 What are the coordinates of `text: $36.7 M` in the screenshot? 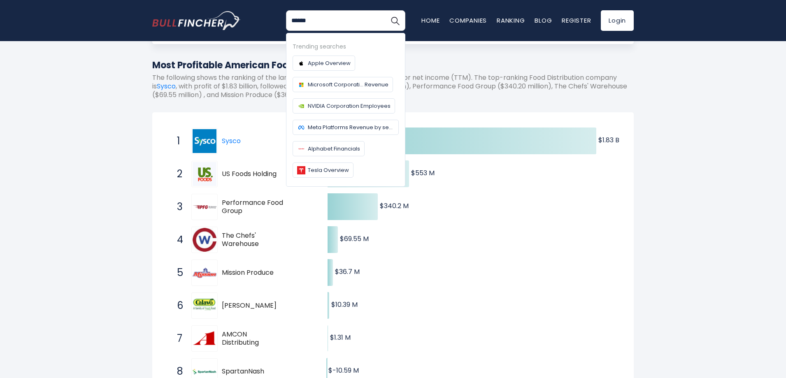 It's located at (347, 272).